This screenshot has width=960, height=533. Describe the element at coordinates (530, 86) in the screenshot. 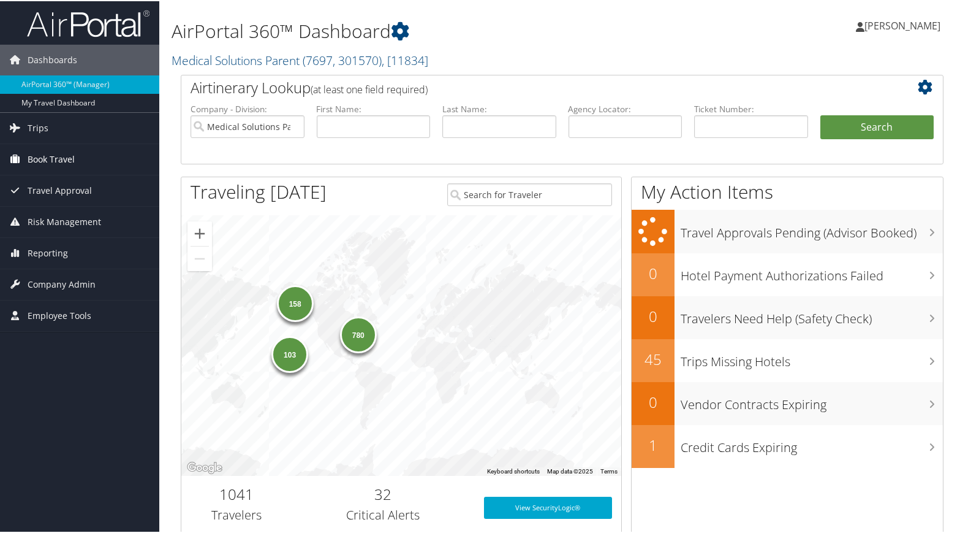

I see `h2: Airtinerary Lookup` at that location.